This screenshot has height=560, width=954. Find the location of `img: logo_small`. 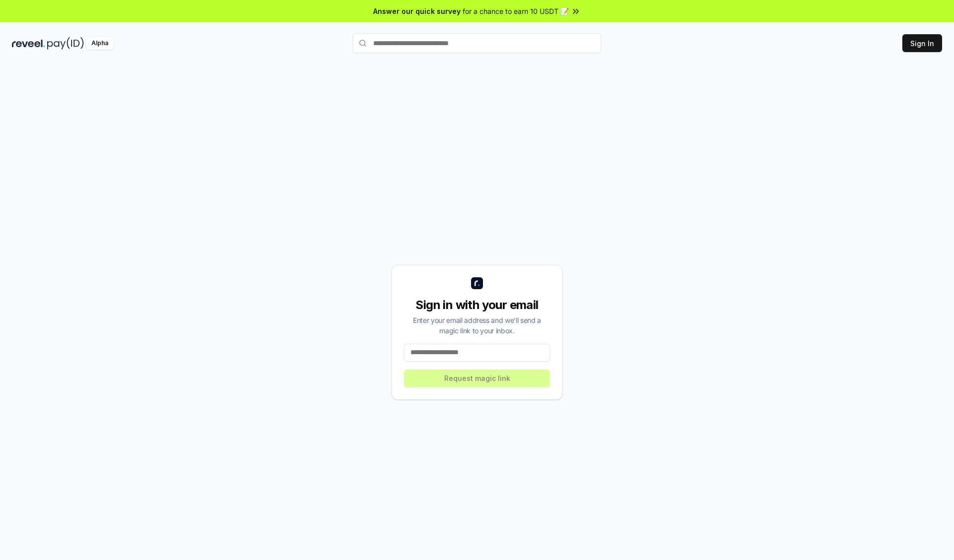

img: logo_small is located at coordinates (477, 284).